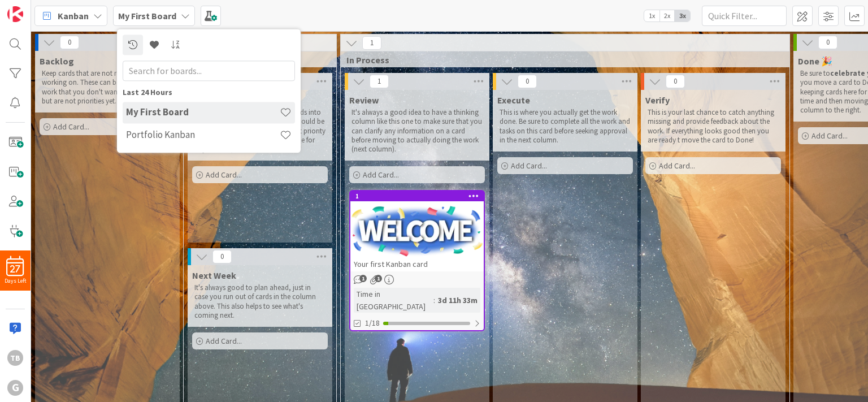 The width and height of the screenshot is (868, 402). I want to click on span: Review, so click(364, 100).